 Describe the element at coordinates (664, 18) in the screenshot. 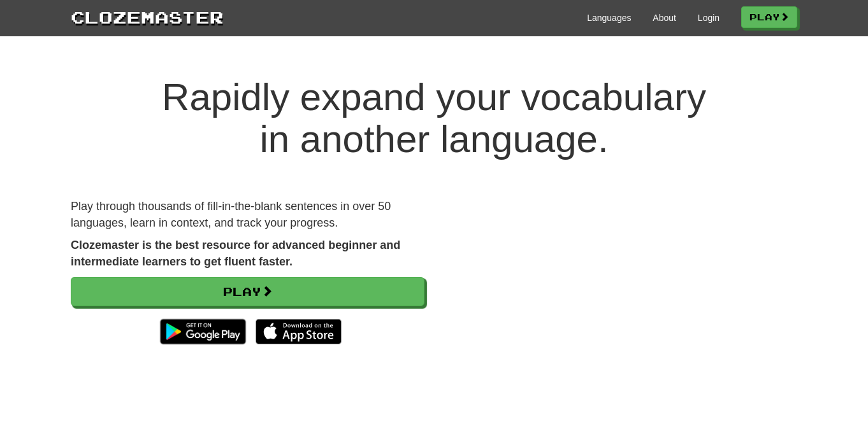

I see `a: About` at that location.